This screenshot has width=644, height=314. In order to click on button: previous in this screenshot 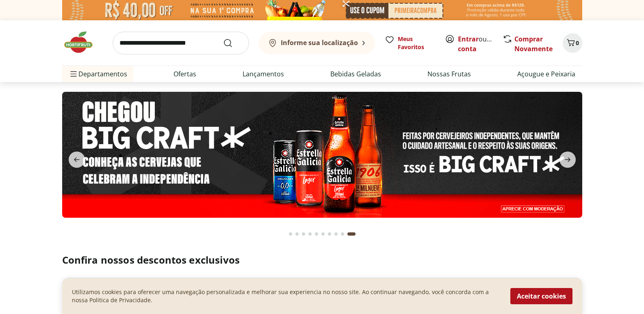, I will do `click(77, 160)`.